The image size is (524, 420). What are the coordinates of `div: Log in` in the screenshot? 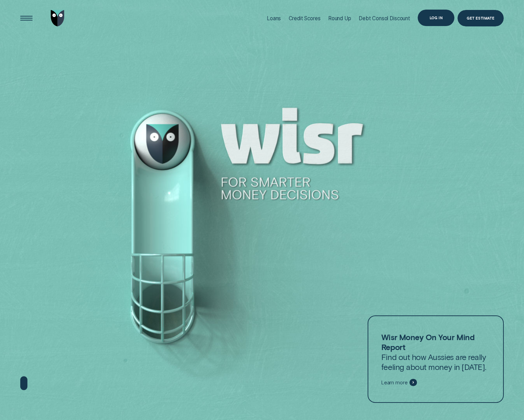 It's located at (436, 17).